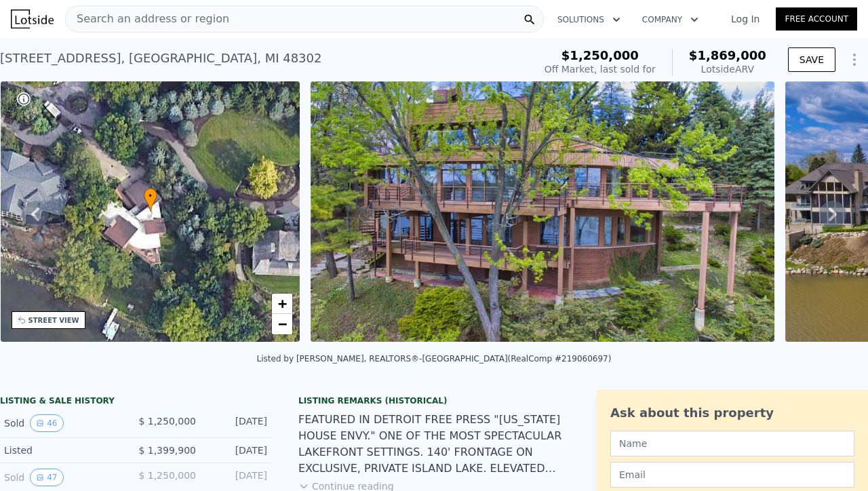 The height and width of the screenshot is (491, 868). What do you see at coordinates (167, 450) in the screenshot?
I see `span: $ 1,399,900` at bounding box center [167, 450].